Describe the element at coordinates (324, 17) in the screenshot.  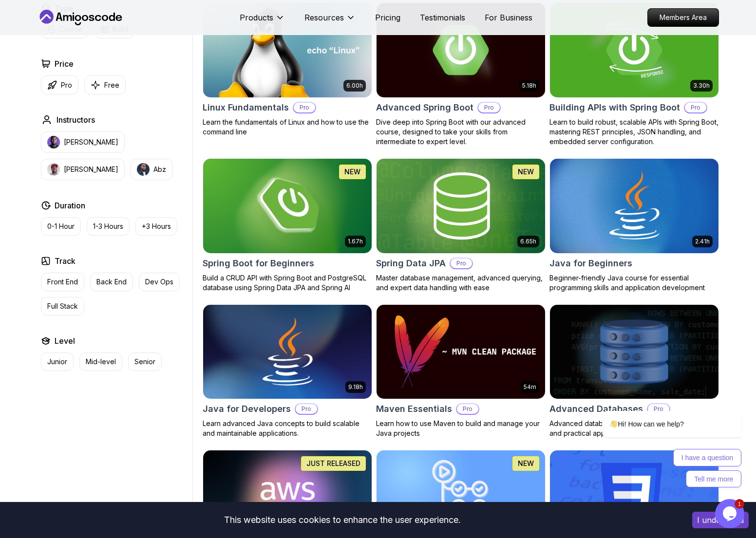
I see `p: Resources` at that location.